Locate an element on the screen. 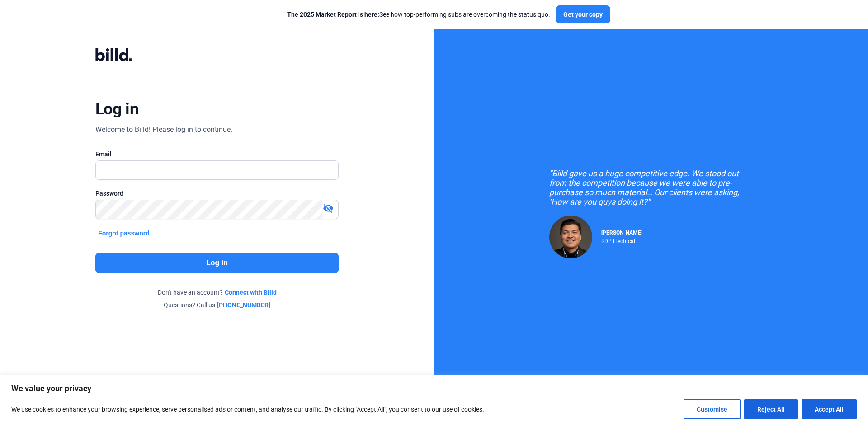 The image size is (868, 427). button: Reject All is located at coordinates (771, 410).